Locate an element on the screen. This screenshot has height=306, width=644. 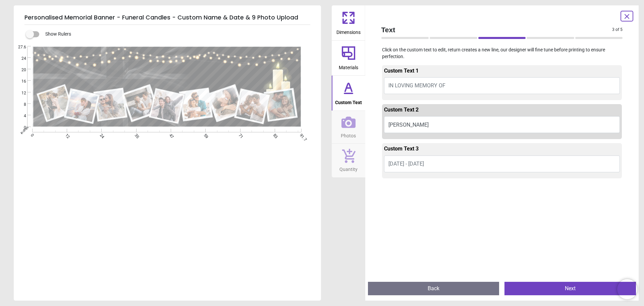
span: Photos is located at coordinates (348, 134).